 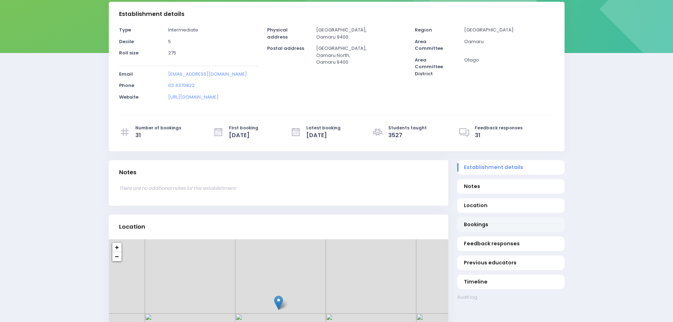 I want to click on a: Previous educators, so click(x=511, y=263).